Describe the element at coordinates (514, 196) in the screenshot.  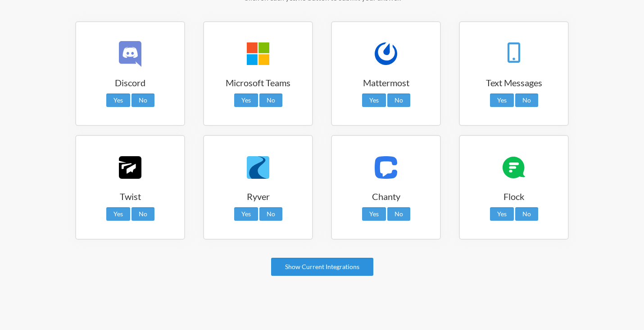
I see `h3: Flock` at that location.